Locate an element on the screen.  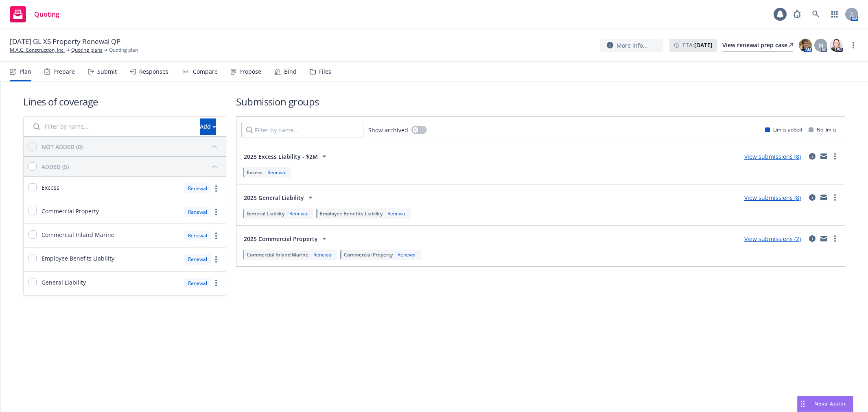
span: N is located at coordinates (821, 45).